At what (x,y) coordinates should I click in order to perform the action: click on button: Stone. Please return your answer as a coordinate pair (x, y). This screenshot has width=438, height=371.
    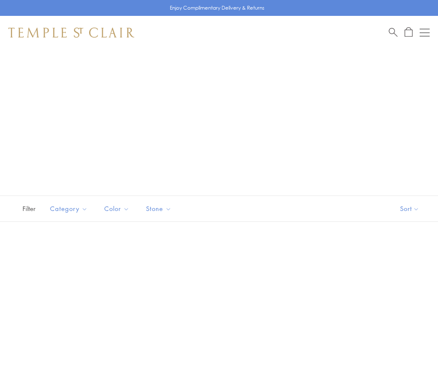
    Looking at the image, I should click on (159, 208).